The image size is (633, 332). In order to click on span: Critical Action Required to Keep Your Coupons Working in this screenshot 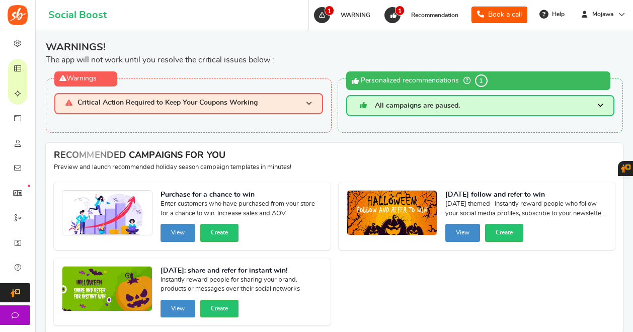, I will do `click(168, 103)`.